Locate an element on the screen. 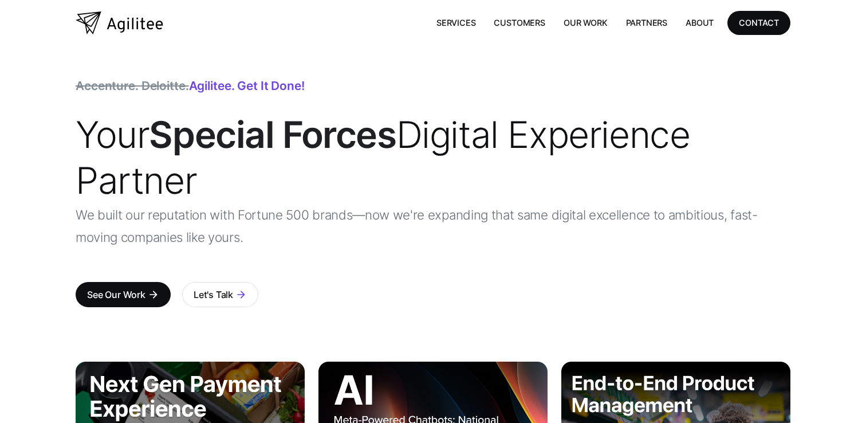  a: CONTACT is located at coordinates (759, 22).